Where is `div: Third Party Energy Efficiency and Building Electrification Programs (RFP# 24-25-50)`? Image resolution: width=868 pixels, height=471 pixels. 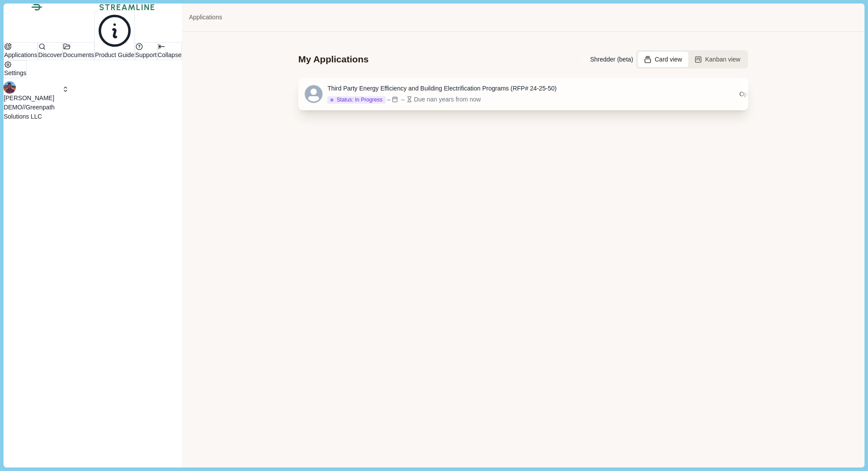 div: Third Party Energy Efficiency and Building Electrification Programs (RFP# 24-25-50) is located at coordinates (442, 88).